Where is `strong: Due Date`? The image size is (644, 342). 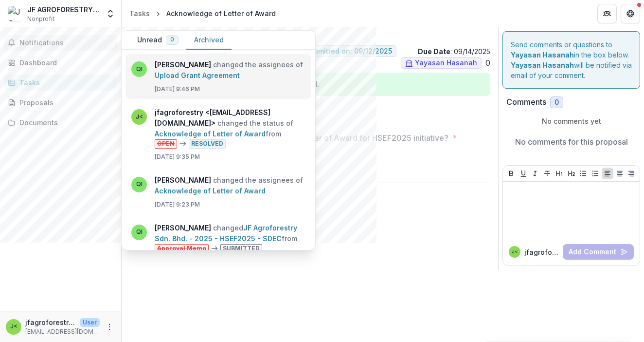 strong: Due Date is located at coordinates (434, 51).